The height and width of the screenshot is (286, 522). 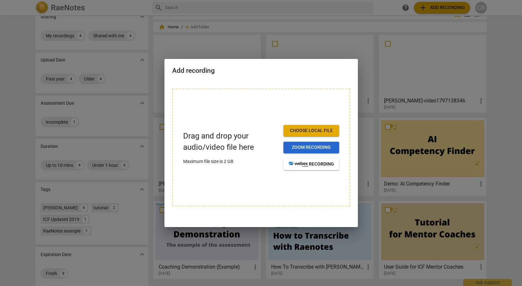 What do you see at coordinates (311, 165) in the screenshot?
I see `button: recording` at bounding box center [311, 165].